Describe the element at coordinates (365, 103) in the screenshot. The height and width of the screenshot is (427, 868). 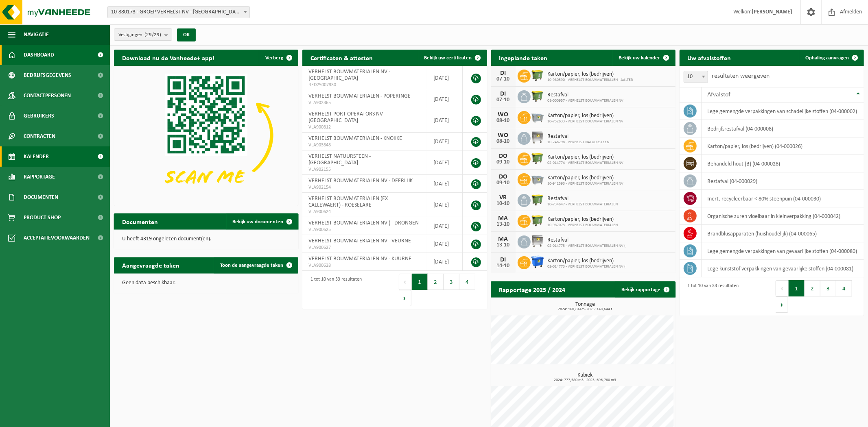
I see `span: VLA902365` at that location.